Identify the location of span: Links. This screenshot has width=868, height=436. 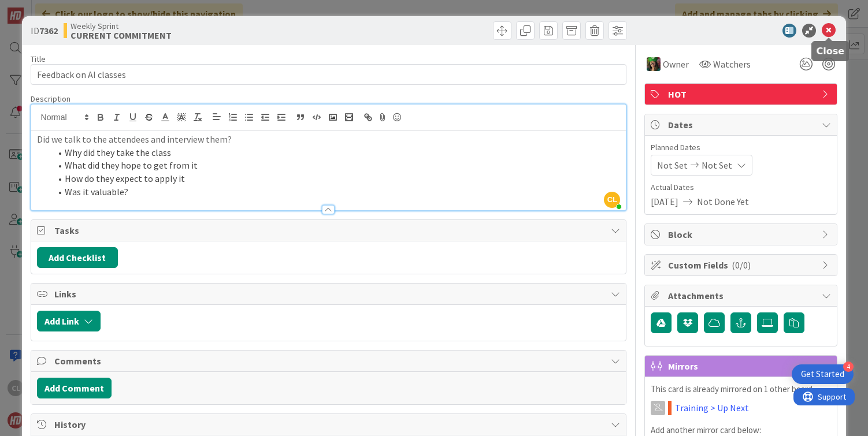
(330, 294).